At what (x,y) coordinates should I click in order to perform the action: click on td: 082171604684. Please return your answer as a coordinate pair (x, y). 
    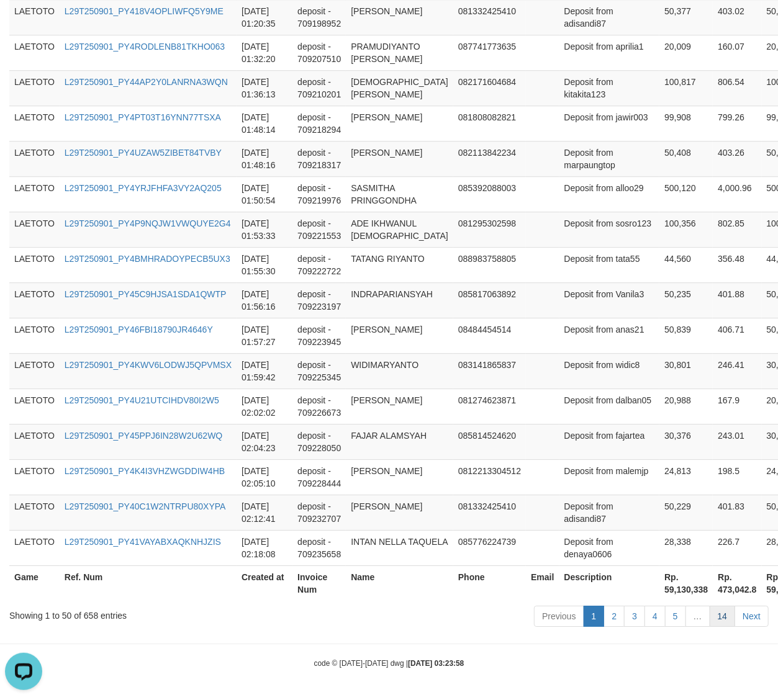
    Looking at the image, I should click on (489, 87).